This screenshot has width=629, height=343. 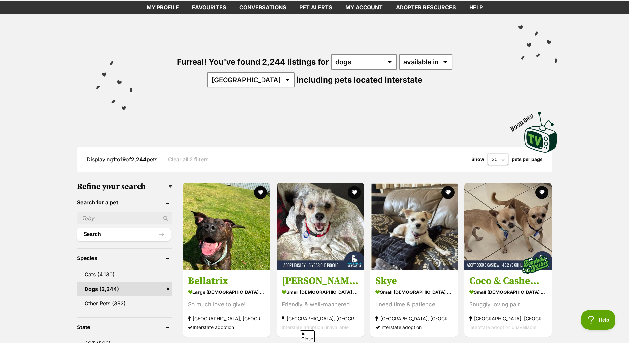 I want to click on a: Pet alerts, so click(x=316, y=7).